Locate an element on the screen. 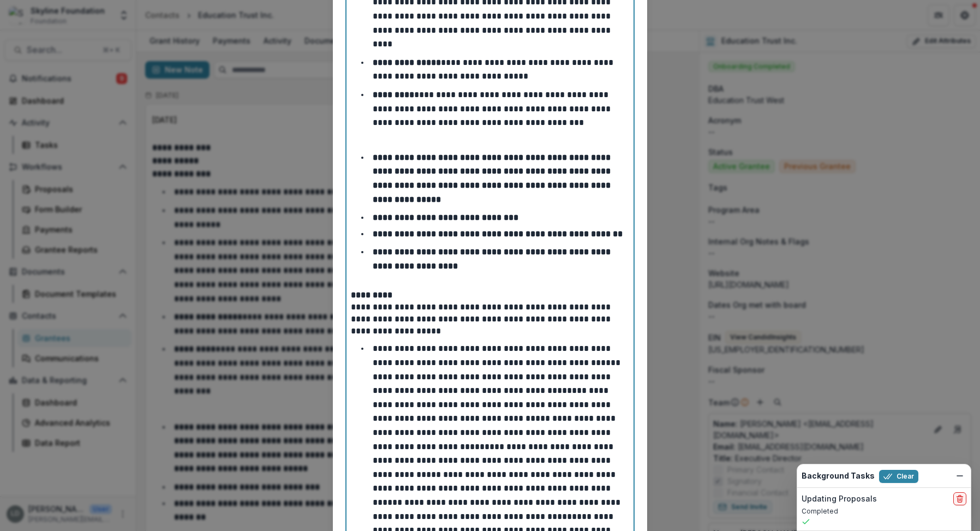  p: Completed is located at coordinates (884, 512).